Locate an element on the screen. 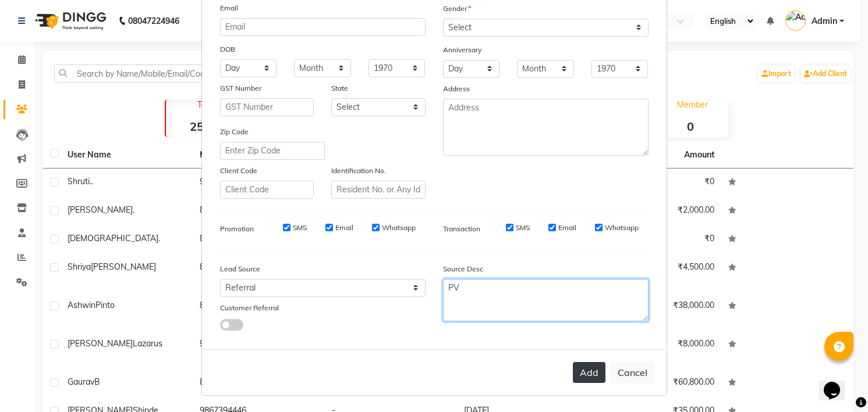 This screenshot has height=412, width=868. input: Client Code is located at coordinates (267, 190).